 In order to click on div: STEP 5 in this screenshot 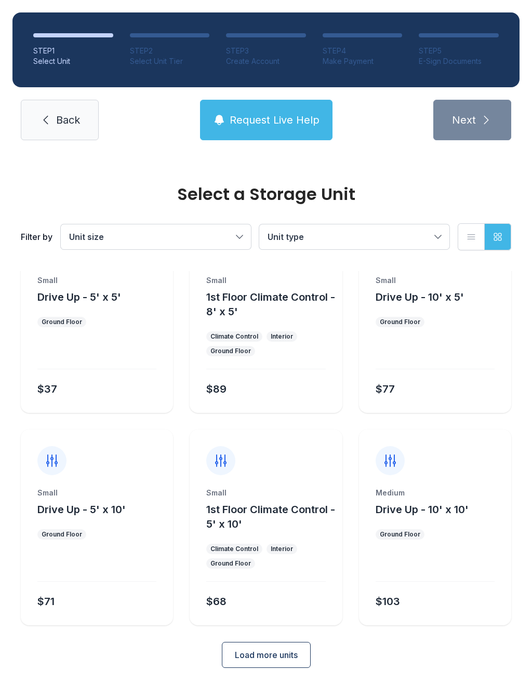, I will do `click(459, 51)`.